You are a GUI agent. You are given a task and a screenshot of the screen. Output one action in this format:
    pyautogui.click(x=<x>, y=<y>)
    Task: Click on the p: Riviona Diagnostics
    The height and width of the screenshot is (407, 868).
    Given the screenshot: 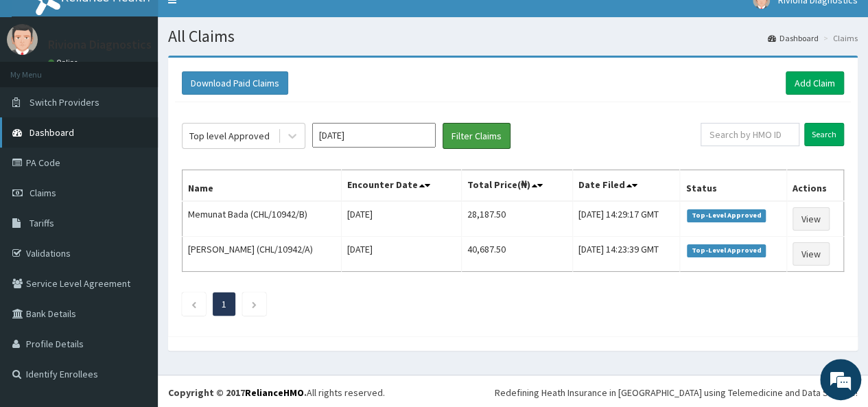 What is the action you would take?
    pyautogui.click(x=100, y=45)
    